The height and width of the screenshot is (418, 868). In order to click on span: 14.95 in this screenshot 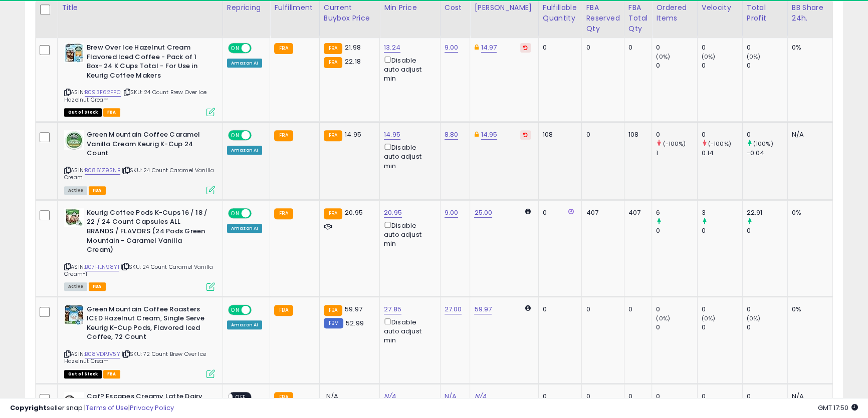, I will do `click(353, 134)`.